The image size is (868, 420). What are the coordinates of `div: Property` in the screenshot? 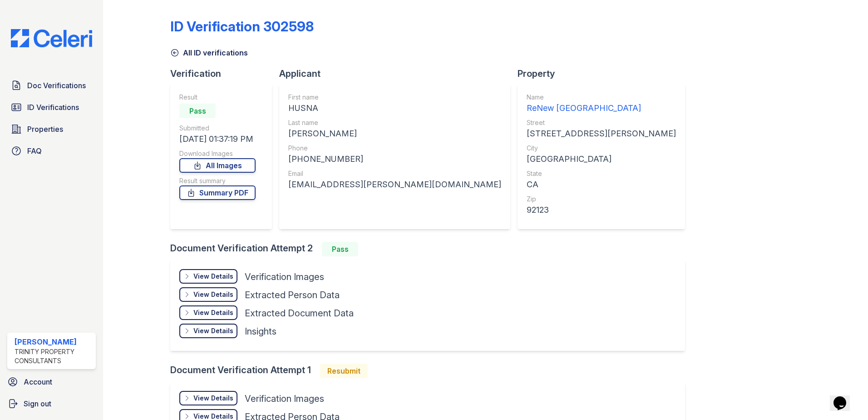 It's located at (605, 73).